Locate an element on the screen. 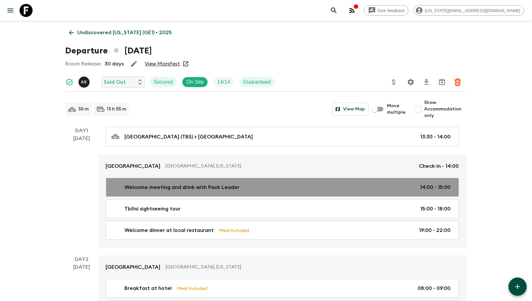 The height and width of the screenshot is (301, 532). a: Breakfast at hotelMeal Included08:00 - 09:00 is located at coordinates (282, 288).